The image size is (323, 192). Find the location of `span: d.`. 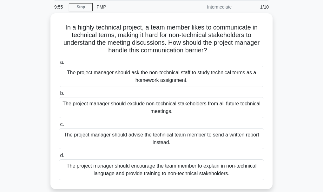

span: d. is located at coordinates (62, 155).